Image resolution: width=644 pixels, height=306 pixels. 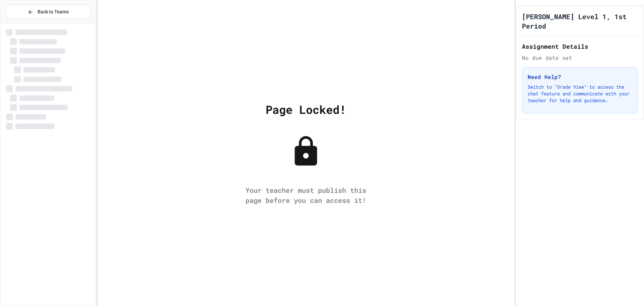 What do you see at coordinates (580, 58) in the screenshot?
I see `div: No due date set` at bounding box center [580, 58].